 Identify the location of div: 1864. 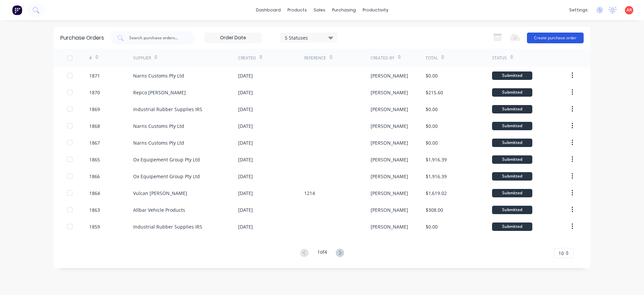
(95, 193).